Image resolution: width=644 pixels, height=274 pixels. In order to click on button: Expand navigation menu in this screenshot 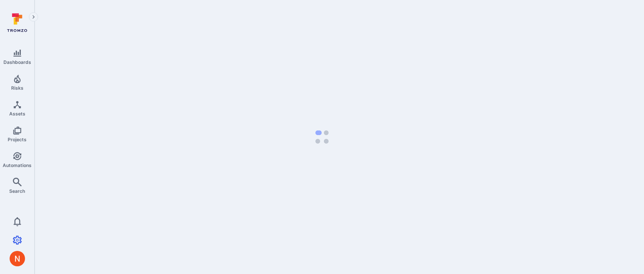, I will do `click(34, 17)`.